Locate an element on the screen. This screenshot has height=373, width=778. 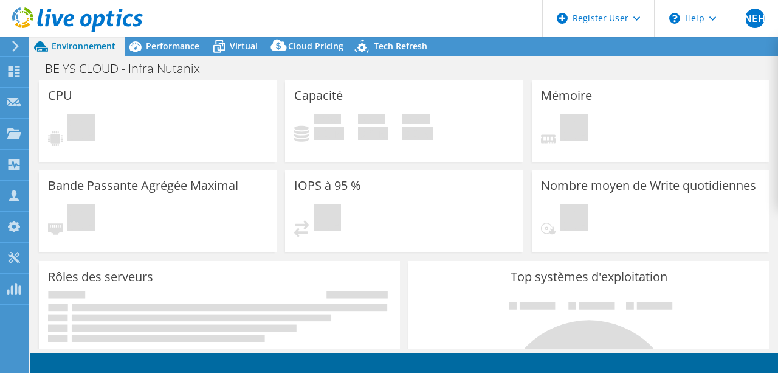
svg: \n is located at coordinates (675, 18).